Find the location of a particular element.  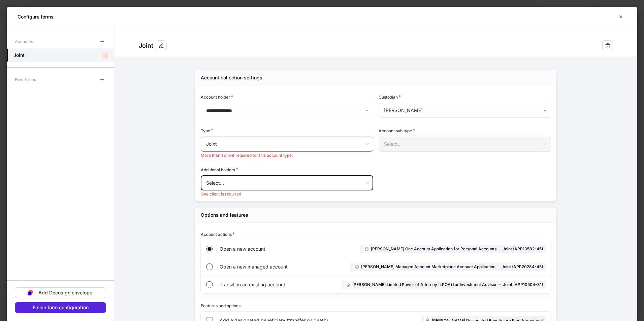

span: Transition an existing account is located at coordinates (264, 285).